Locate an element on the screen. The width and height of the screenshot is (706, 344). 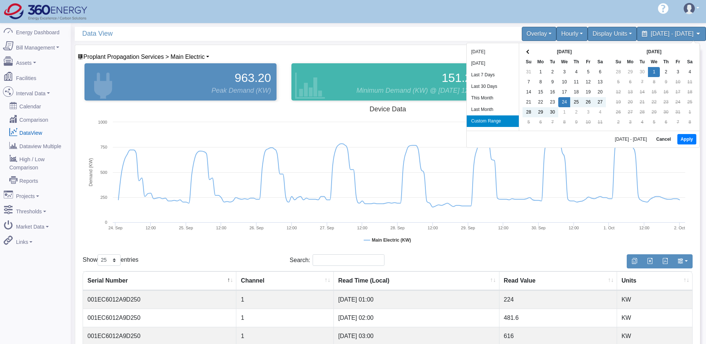
td: 7 is located at coordinates (552, 122).